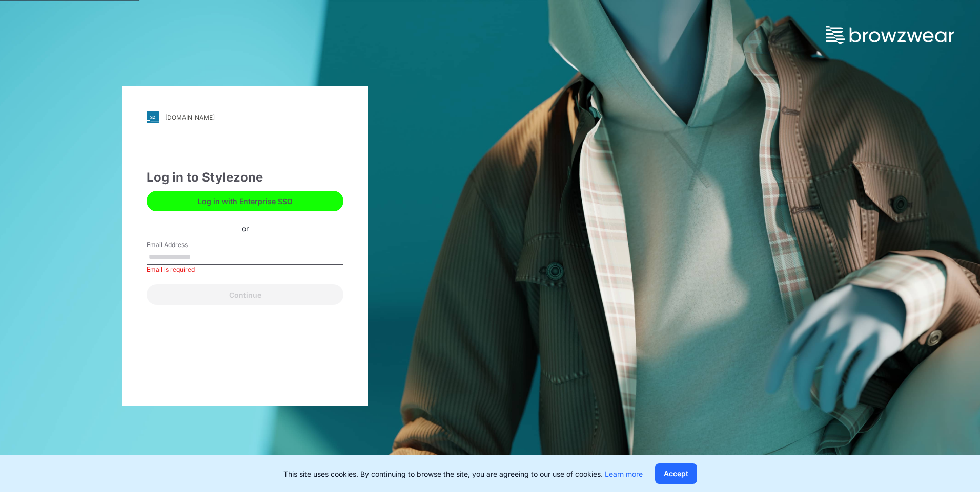 The height and width of the screenshot is (492, 980). What do you see at coordinates (676, 474) in the screenshot?
I see `button: Accept` at bounding box center [676, 474].